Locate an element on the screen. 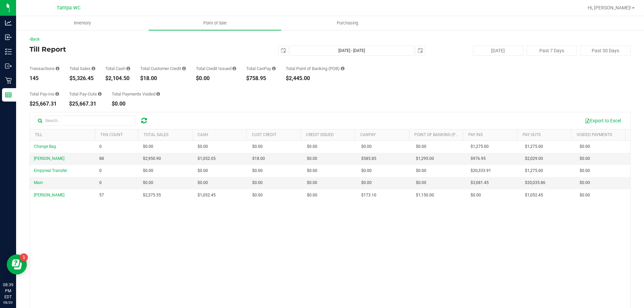  a: Cash is located at coordinates (203, 135).